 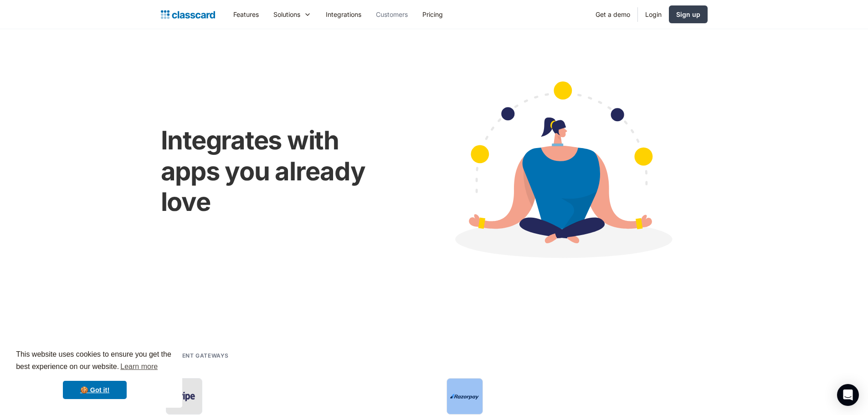 I want to click on a: dismiss cookie message, so click(x=95, y=390).